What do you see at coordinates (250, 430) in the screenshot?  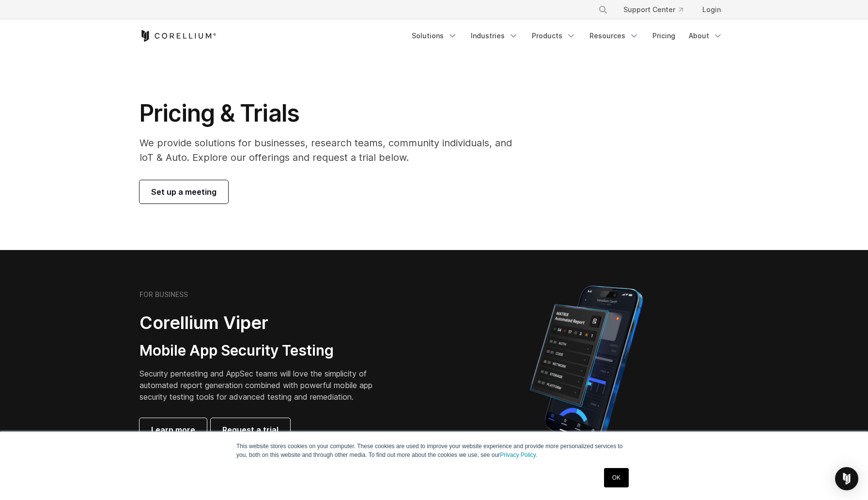 I see `span: Request a trial` at bounding box center [250, 430].